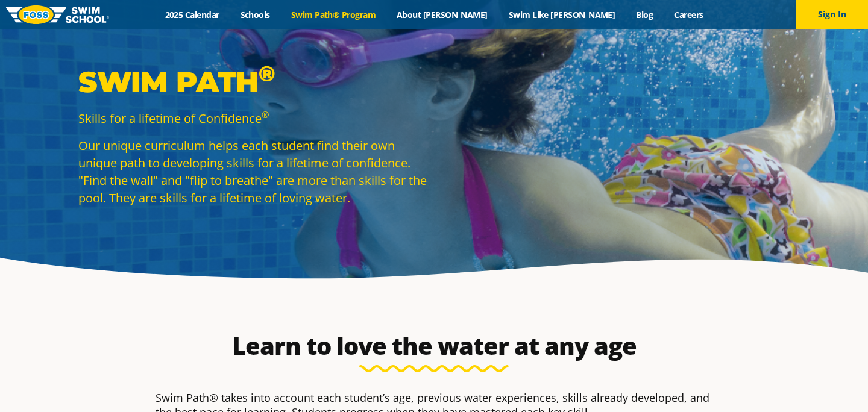 This screenshot has width=868, height=412. What do you see at coordinates (255, 14) in the screenshot?
I see `a: Schools` at bounding box center [255, 14].